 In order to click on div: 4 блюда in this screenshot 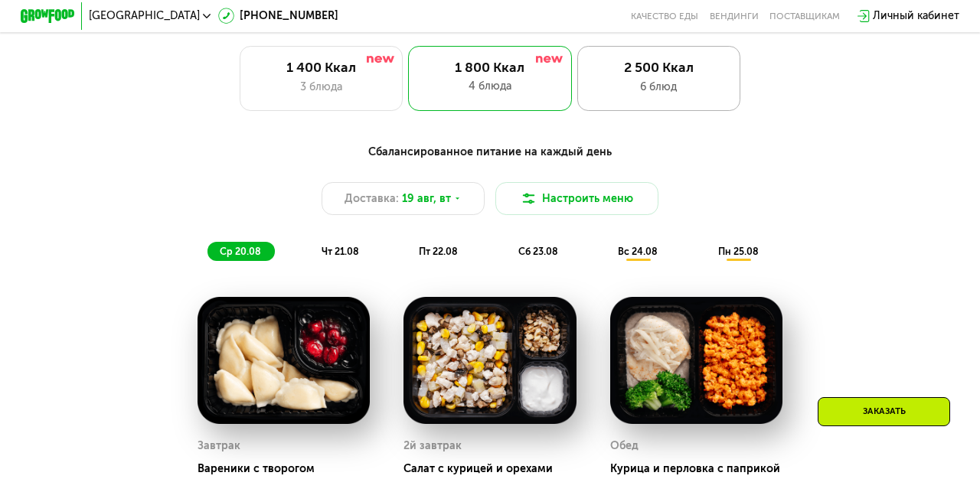, I will do `click(490, 86)`.